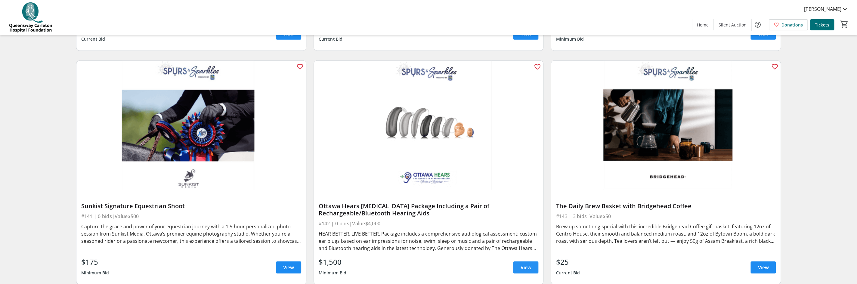  Describe the element at coordinates (665, 216) in the screenshot. I see `div: #143 | 3 bids | Value $50` at that location.